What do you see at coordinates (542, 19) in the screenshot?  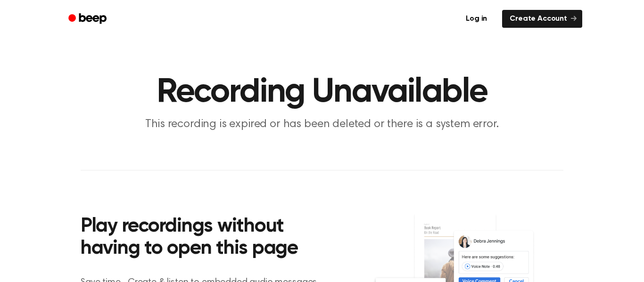 I see `a: Create Account` at bounding box center [542, 19].